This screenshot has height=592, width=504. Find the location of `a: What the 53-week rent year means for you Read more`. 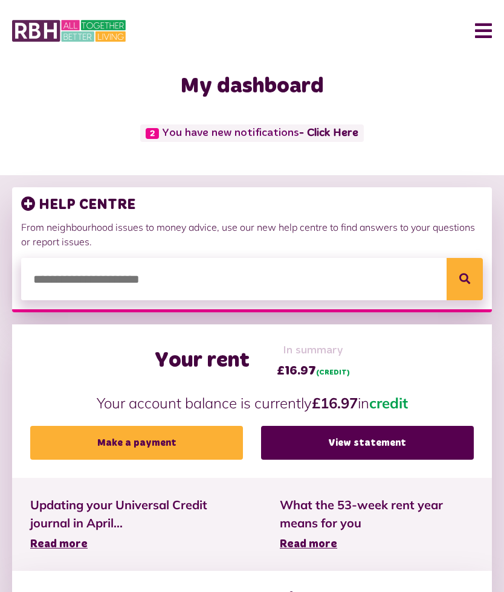

a: What the 53-week rent year means for you Read more is located at coordinates (376, 524).